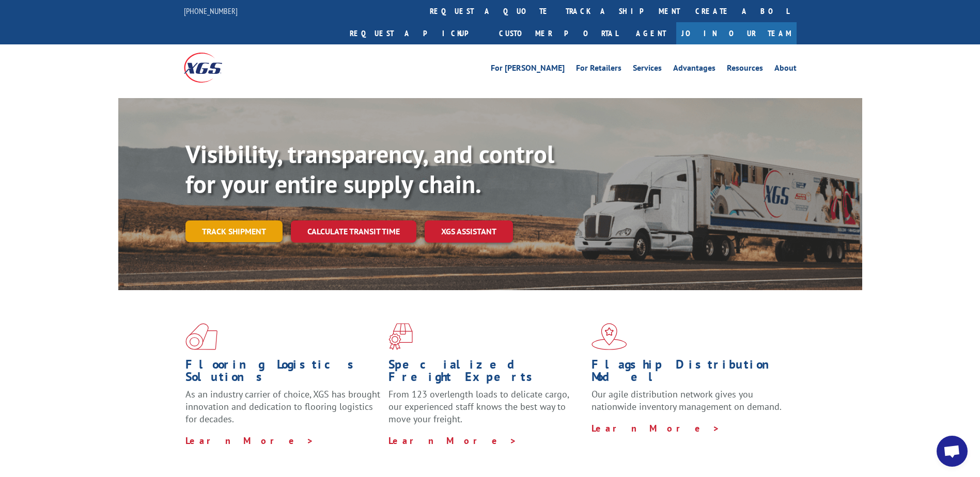 Image resolution: width=980 pixels, height=477 pixels. I want to click on a: Request a pickup, so click(416, 33).